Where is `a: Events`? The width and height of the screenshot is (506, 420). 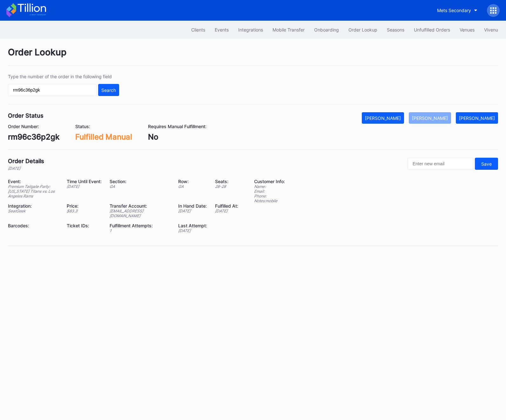 a: Events is located at coordinates (222, 30).